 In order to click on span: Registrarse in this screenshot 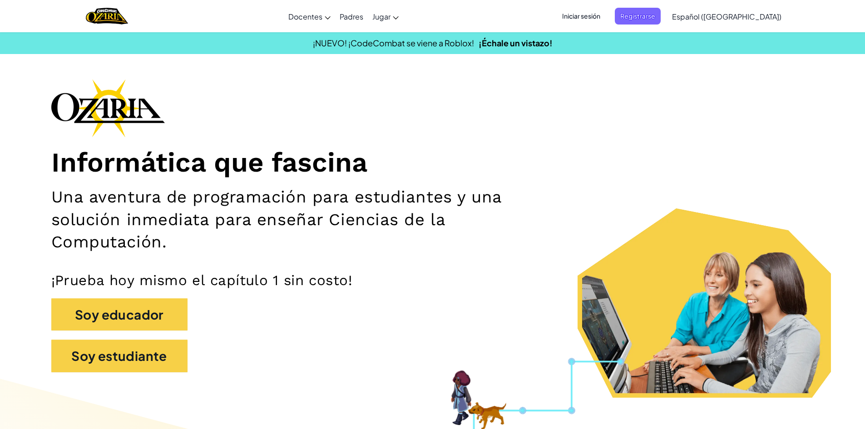, I will do `click(637, 16)`.